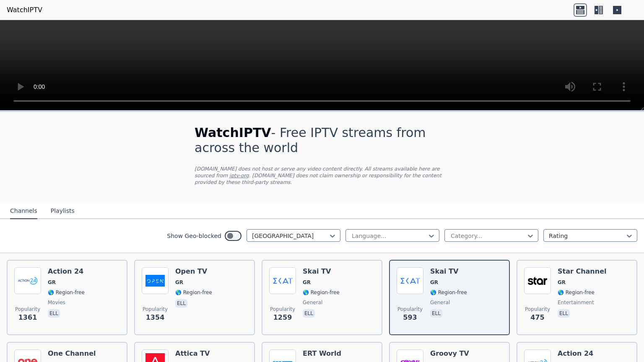 The width and height of the screenshot is (644, 362). I want to click on h6: Groovy TV, so click(449, 353).